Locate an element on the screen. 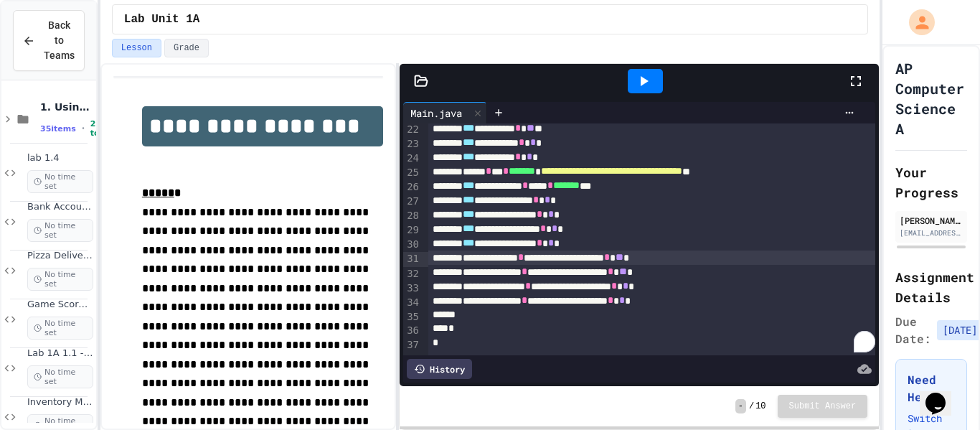 The image size is (980, 430). span: 35 items is located at coordinates (58, 128).